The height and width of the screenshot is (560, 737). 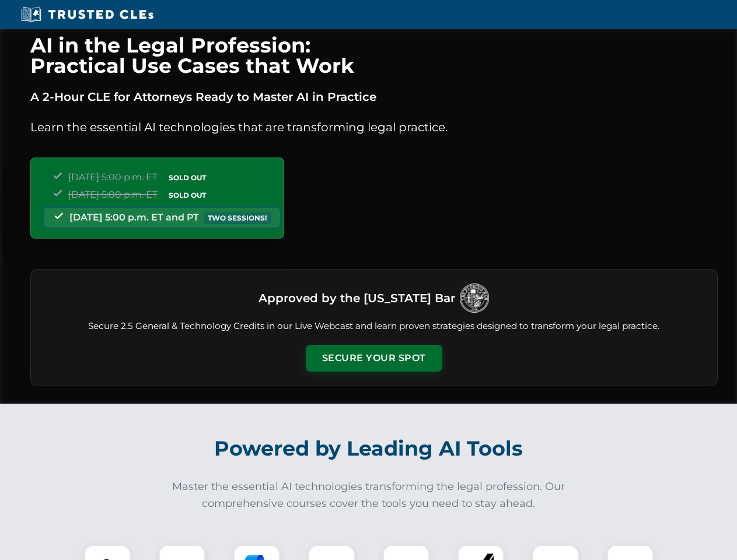 What do you see at coordinates (374, 127) in the screenshot?
I see `p: Learn the essential AI technologies that are transforming legal practice.` at bounding box center [374, 127].